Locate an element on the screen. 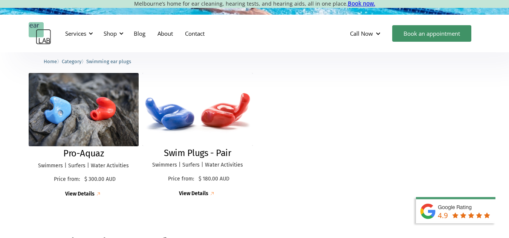 The height and width of the screenshot is (238, 509). a: Book an appointment is located at coordinates (432, 34).